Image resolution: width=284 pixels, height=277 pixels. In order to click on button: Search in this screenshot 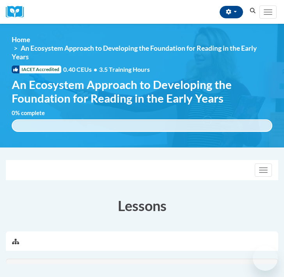, I will do `click(253, 11)`.